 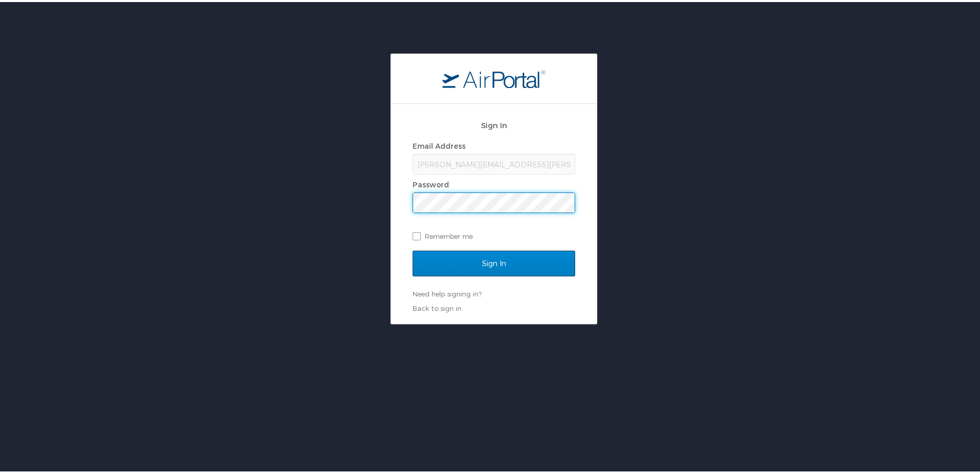 What do you see at coordinates (447, 292) in the screenshot?
I see `a: Need help signing in?` at bounding box center [447, 292].